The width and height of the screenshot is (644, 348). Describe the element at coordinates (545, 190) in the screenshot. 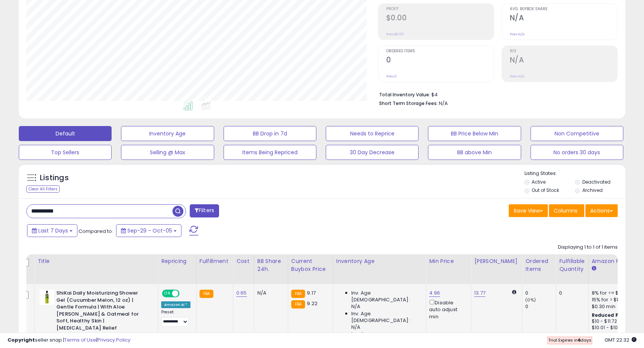

I see `label: Out of Stock` at that location.